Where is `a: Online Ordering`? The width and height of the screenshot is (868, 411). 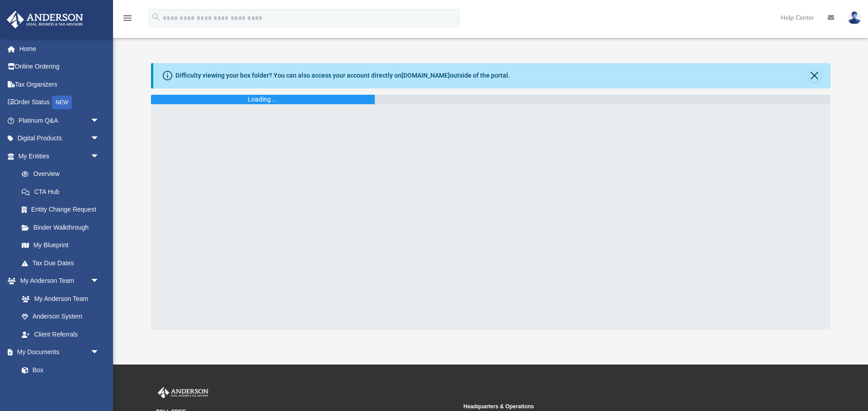
a: Online Ordering is located at coordinates (59, 67).